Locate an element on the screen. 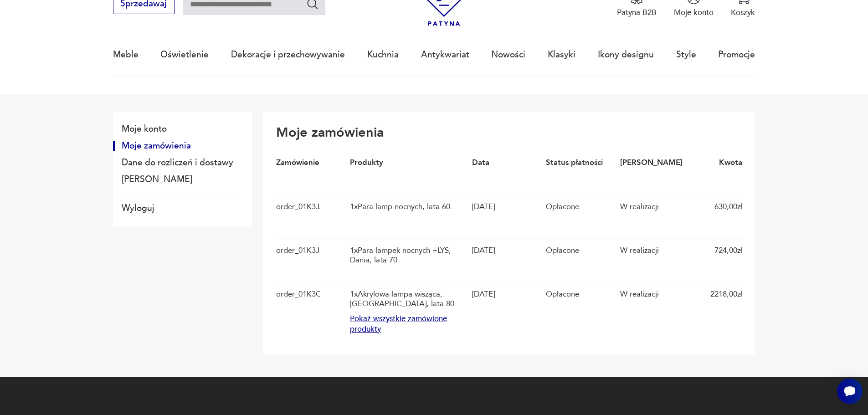 The height and width of the screenshot is (415, 868). div: 1 x Para lampek nocnych +LYS, Dania, lata 70. is located at coordinates (409, 255).